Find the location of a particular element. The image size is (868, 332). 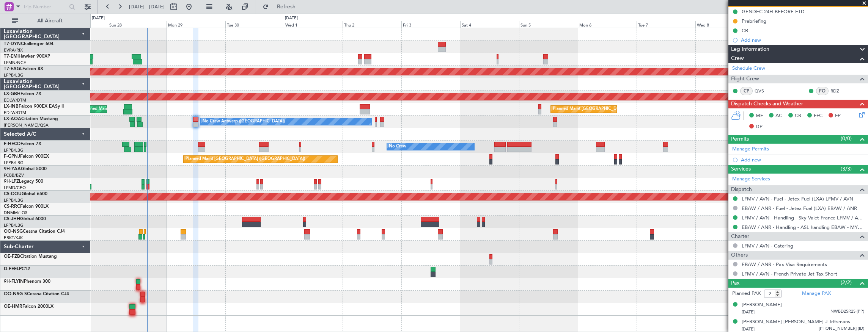

a: LFMV / AVN - Fuel - Jetex Fuel (LXA) LFMV / AVN is located at coordinates (798, 199).